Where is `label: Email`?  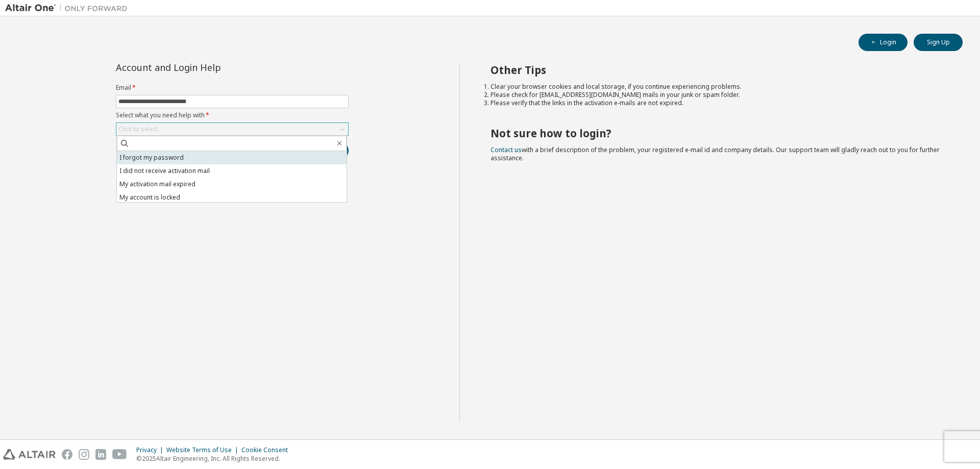
label: Email is located at coordinates (233, 88).